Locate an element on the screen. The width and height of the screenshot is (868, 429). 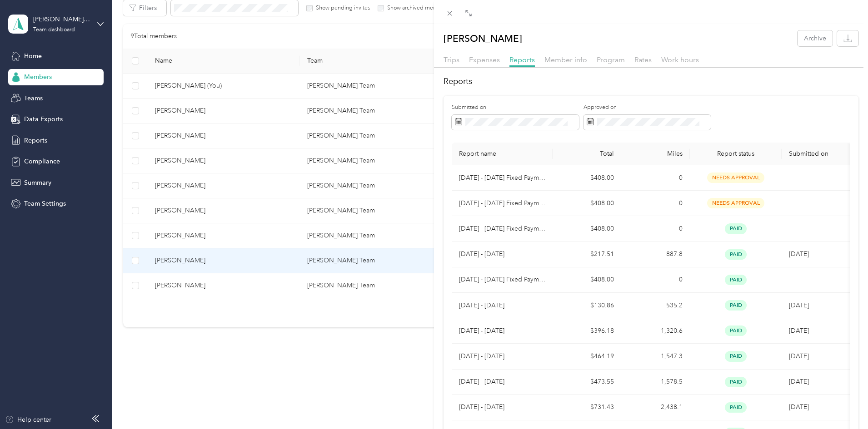
span: Program is located at coordinates (611, 60).